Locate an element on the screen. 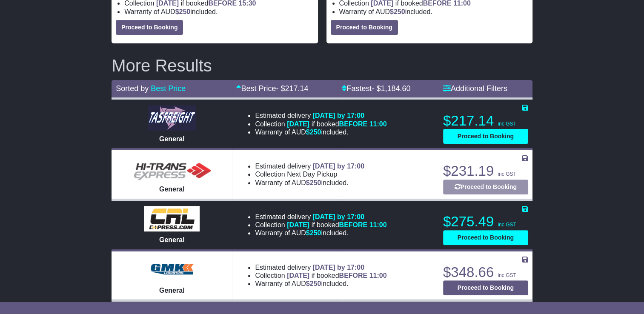  a: Best Price is located at coordinates (168, 88).